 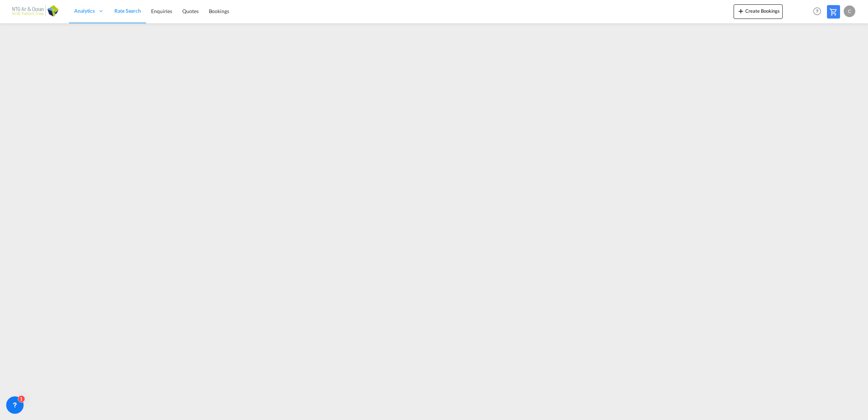 What do you see at coordinates (817, 11) in the screenshot?
I see `span: Help` at bounding box center [817, 11].